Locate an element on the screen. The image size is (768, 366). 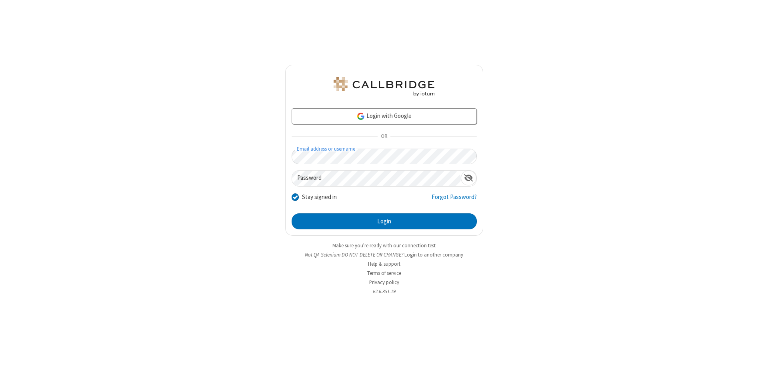
button: Login is located at coordinates (384, 222).